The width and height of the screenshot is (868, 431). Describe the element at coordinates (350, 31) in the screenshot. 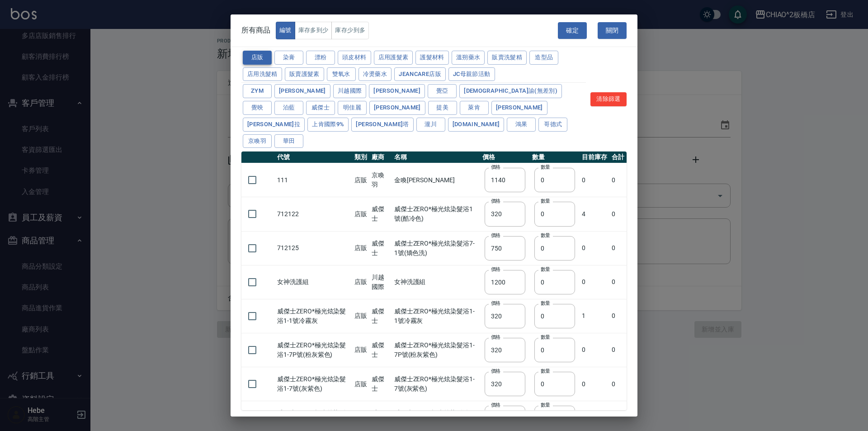

I see `button: 庫存少到多` at that location.